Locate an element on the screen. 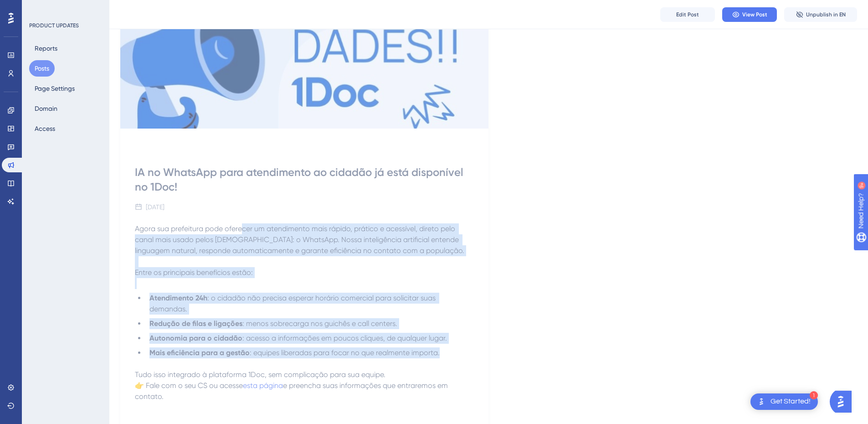 The width and height of the screenshot is (868, 424). div: IA no WhatsApp para atendimento ao cidadão já está disponível no 1Doc! is located at coordinates (304, 179).